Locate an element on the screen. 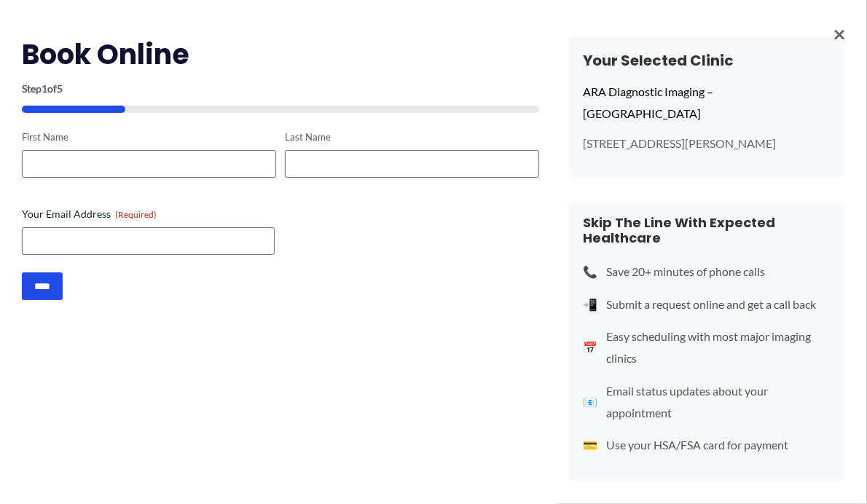 This screenshot has width=867, height=504. h2: Book Online is located at coordinates (280, 54).